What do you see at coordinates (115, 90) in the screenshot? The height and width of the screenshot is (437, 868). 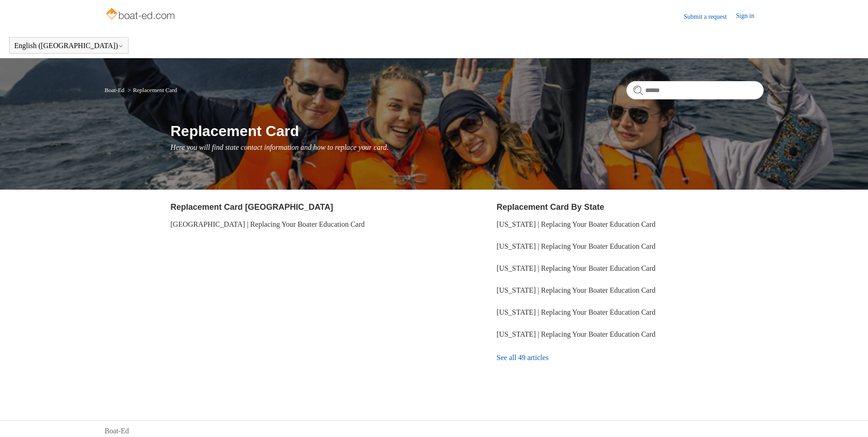 I see `li: Boat-Ed` at bounding box center [115, 90].